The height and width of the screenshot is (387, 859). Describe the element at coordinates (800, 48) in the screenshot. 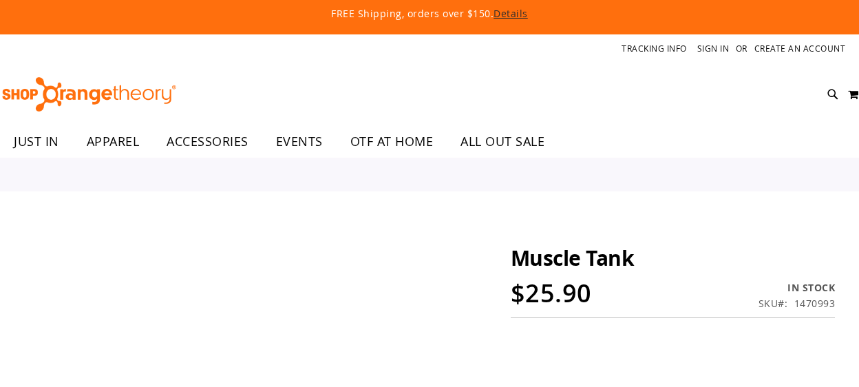

I see `a: Create an Account` at that location.